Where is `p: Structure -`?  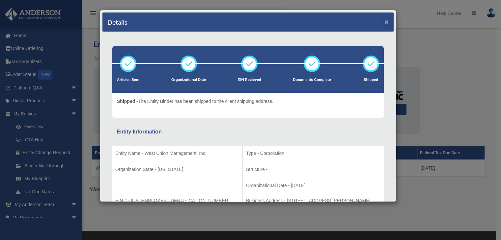 p: Structure - is located at coordinates (313, 169).